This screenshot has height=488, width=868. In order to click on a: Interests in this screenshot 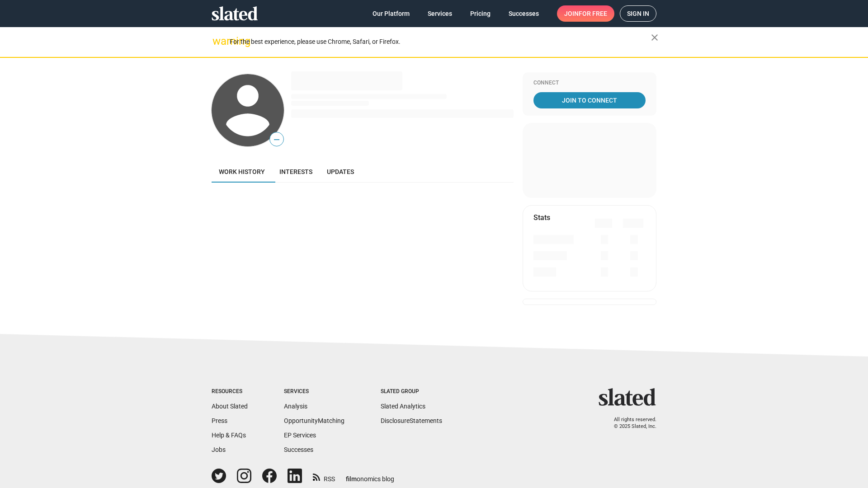, I will do `click(296, 172)`.